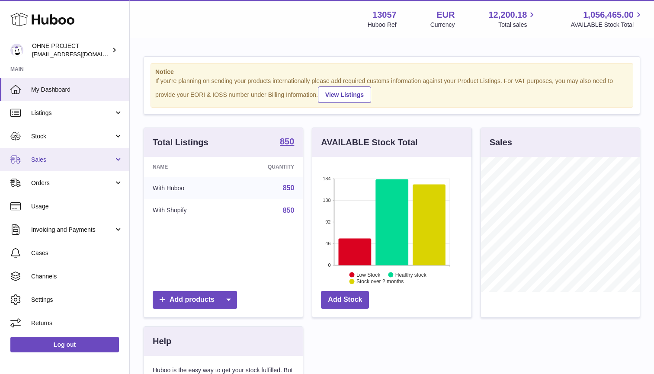 The width and height of the screenshot is (654, 374). I want to click on h3: Help, so click(162, 341).